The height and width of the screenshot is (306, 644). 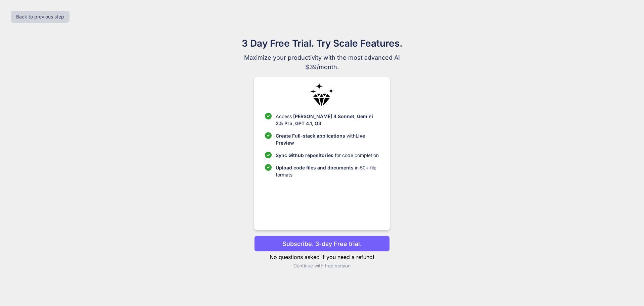 What do you see at coordinates (40, 17) in the screenshot?
I see `button: Back to previous step` at bounding box center [40, 17].